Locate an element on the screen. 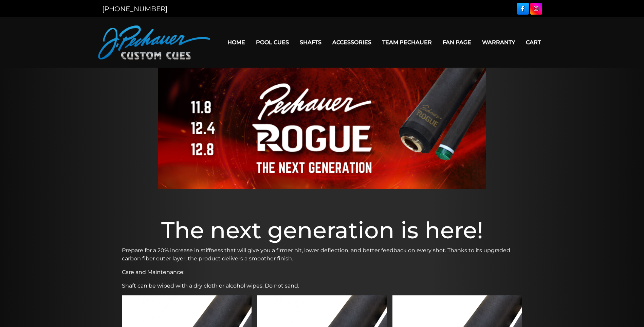 The width and height of the screenshot is (644, 327). a: Accessories is located at coordinates (352, 42).